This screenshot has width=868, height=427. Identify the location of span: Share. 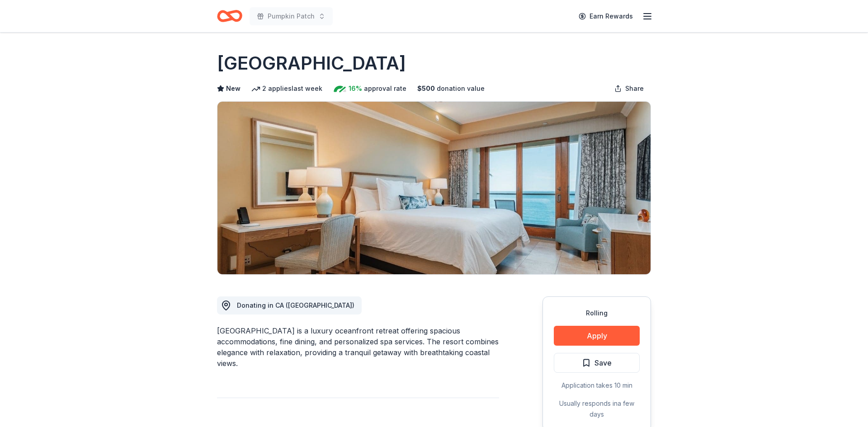
(635, 88).